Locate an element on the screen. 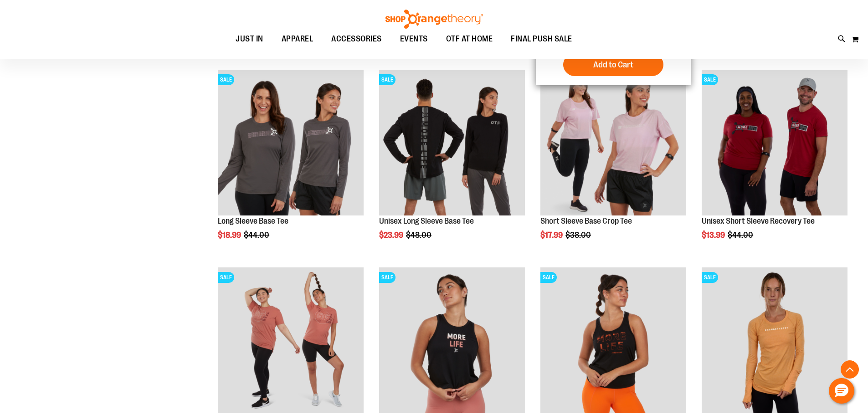  a: JUST IN is located at coordinates (250, 39).